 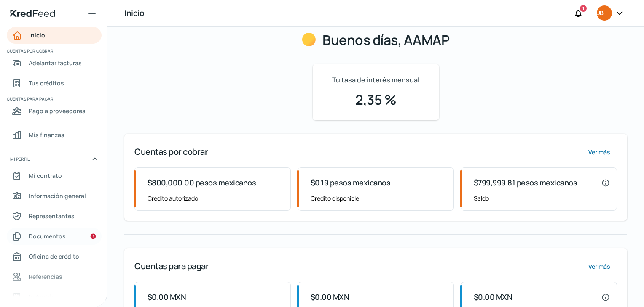 I want to click on font: Mi contrato, so click(x=45, y=176).